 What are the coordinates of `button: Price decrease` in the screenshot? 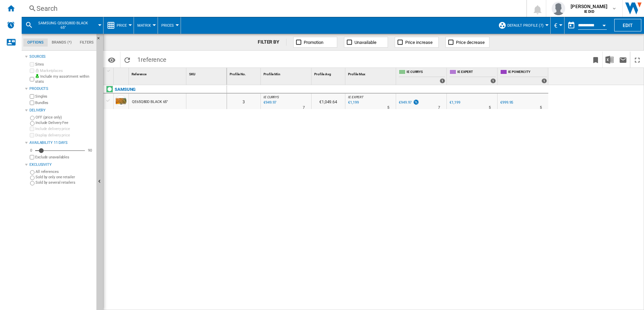 It's located at (467, 42).